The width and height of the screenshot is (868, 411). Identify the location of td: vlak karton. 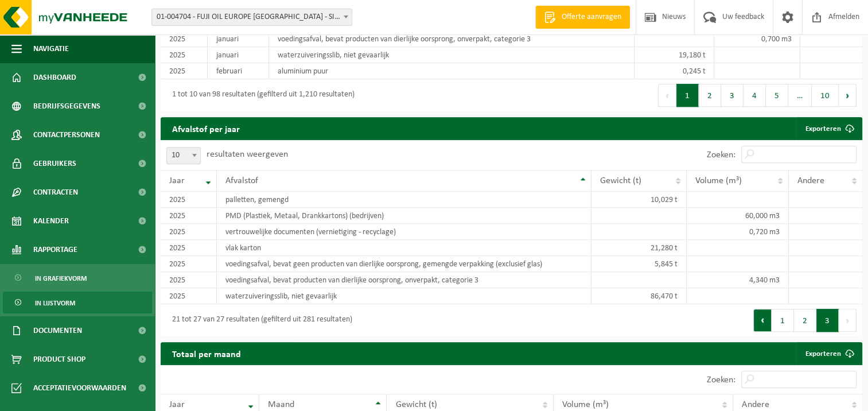
(404, 248).